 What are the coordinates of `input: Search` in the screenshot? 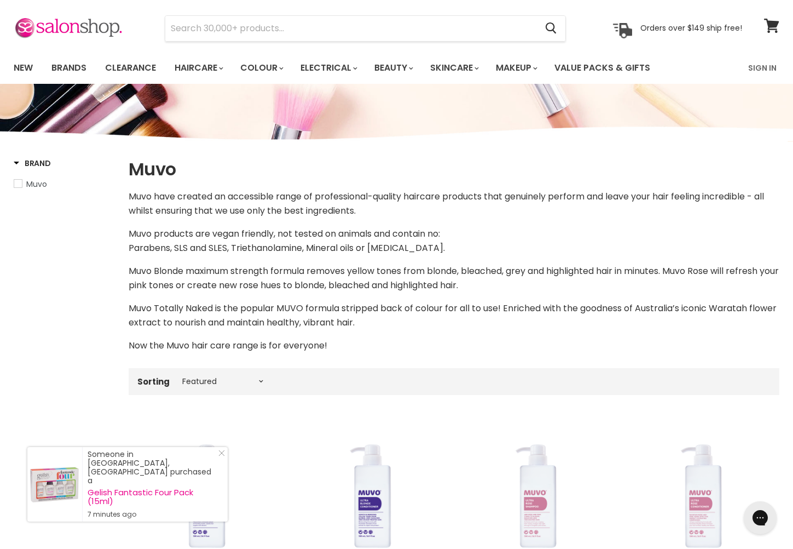 It's located at (351, 28).